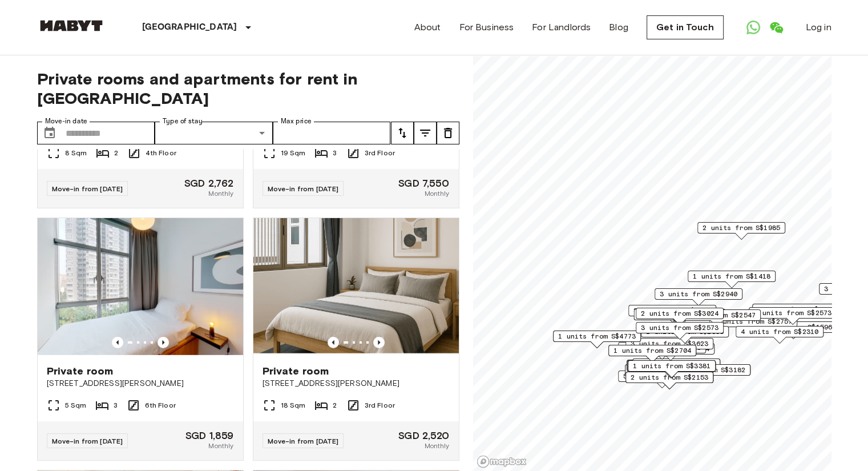  Describe the element at coordinates (293, 406) in the screenshot. I see `span: 18 Sqm` at that location.